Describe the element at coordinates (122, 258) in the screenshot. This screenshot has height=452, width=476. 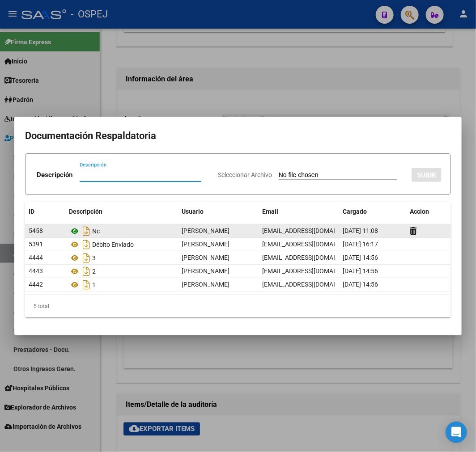
I see `div: 3` at that location.